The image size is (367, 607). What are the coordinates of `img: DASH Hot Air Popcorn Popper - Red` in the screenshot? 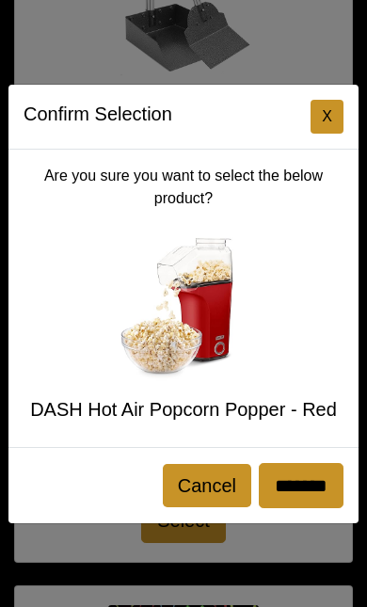 It's located at (183, 307).